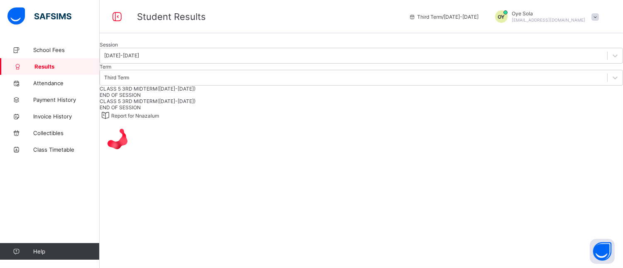  I want to click on span: Invoice History, so click(66, 116).